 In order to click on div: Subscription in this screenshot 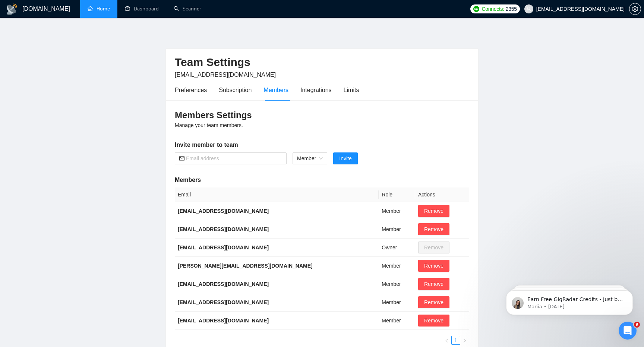, I will do `click(235, 90)`.